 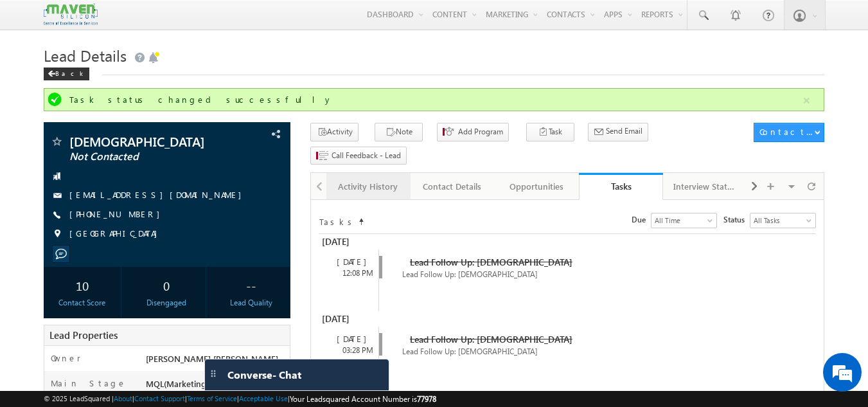 What do you see at coordinates (125, 212) in the screenshot?
I see `textarea: Type your message and hit 'Enter'` at bounding box center [125, 212].